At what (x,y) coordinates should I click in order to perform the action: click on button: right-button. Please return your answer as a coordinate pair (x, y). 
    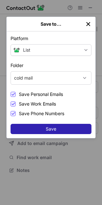
    Looking at the image, I should click on (14, 24).